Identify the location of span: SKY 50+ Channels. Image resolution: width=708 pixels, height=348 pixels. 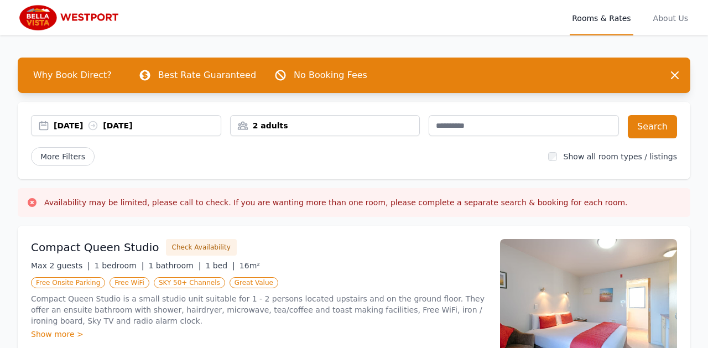
(189, 283).